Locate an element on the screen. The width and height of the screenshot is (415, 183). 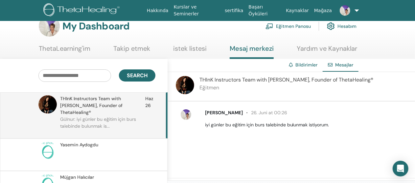
p: Gülnur: iyi günler bu eğitim için burs talebinde bulunmak is... is located at coordinates (108, 126).